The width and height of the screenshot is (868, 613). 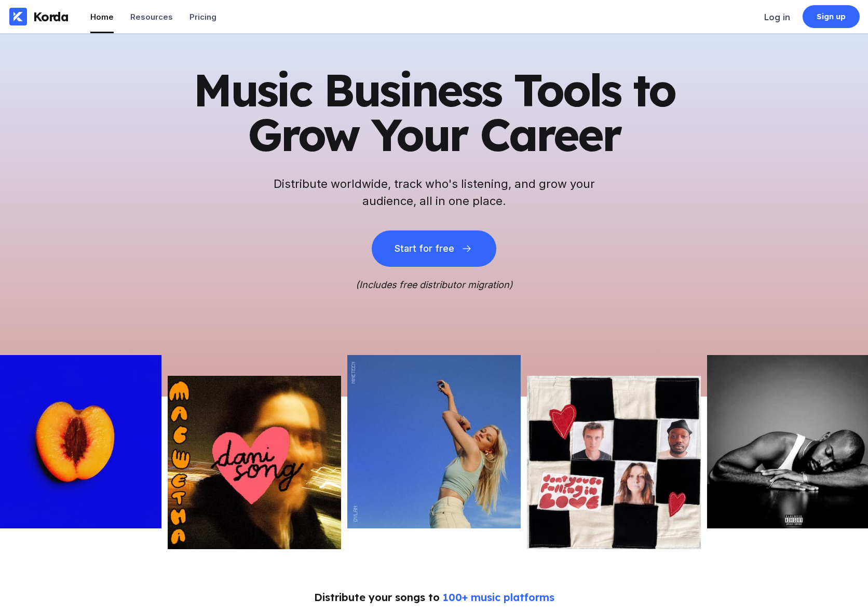 What do you see at coordinates (424, 248) in the screenshot?
I see `div: Start for free` at bounding box center [424, 248].